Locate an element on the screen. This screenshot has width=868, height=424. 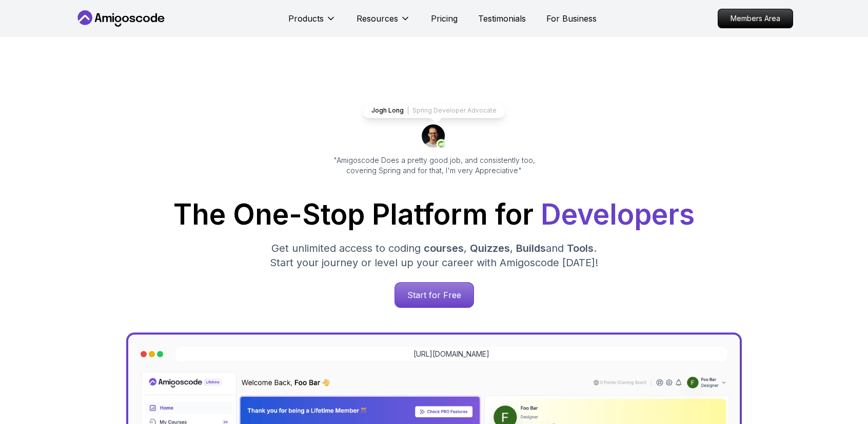
p: Jogh Long is located at coordinates (387, 110).